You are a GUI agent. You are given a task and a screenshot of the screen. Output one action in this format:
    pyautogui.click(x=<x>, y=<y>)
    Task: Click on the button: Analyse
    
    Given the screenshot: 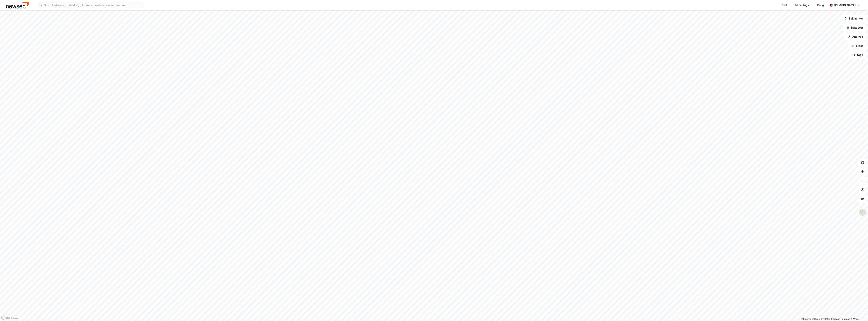 What is the action you would take?
    pyautogui.click(x=855, y=37)
    